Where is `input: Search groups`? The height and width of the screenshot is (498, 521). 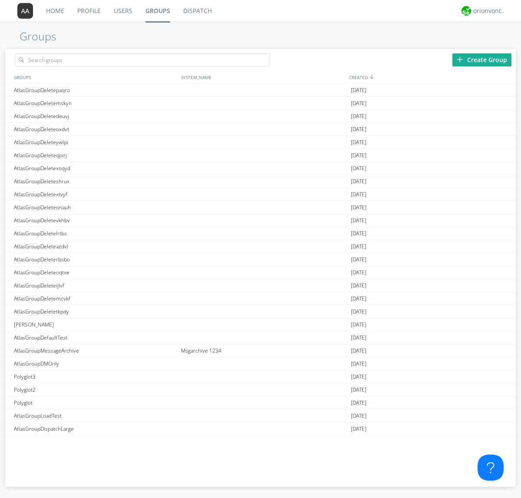
input: Search groups is located at coordinates (143, 60).